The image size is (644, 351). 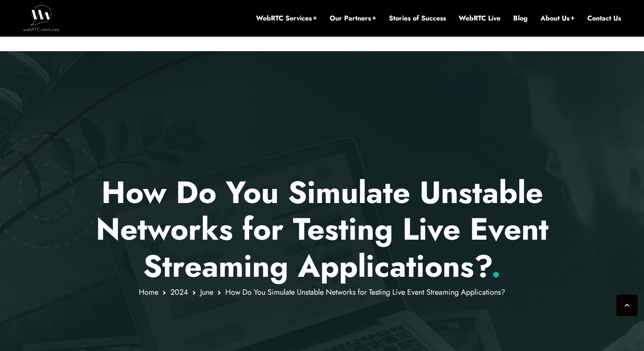 I want to click on span: Home, so click(x=149, y=292).